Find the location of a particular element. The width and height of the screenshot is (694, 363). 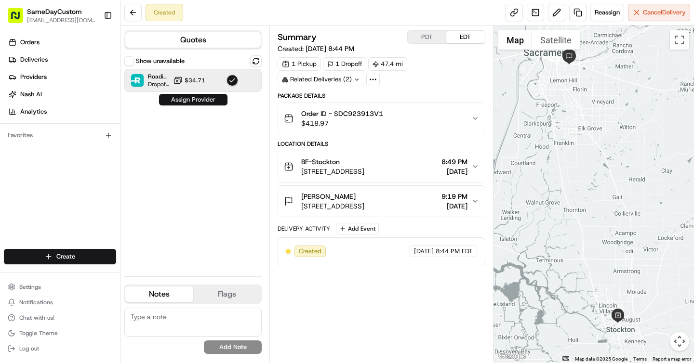

div: We're available if you need us! is located at coordinates (88, 106).